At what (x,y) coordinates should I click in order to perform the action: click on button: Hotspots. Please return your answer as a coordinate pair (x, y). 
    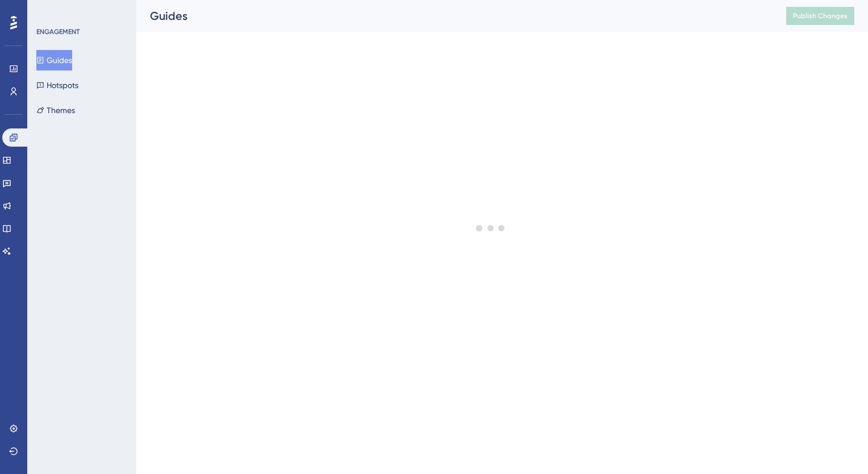
    Looking at the image, I should click on (57, 85).